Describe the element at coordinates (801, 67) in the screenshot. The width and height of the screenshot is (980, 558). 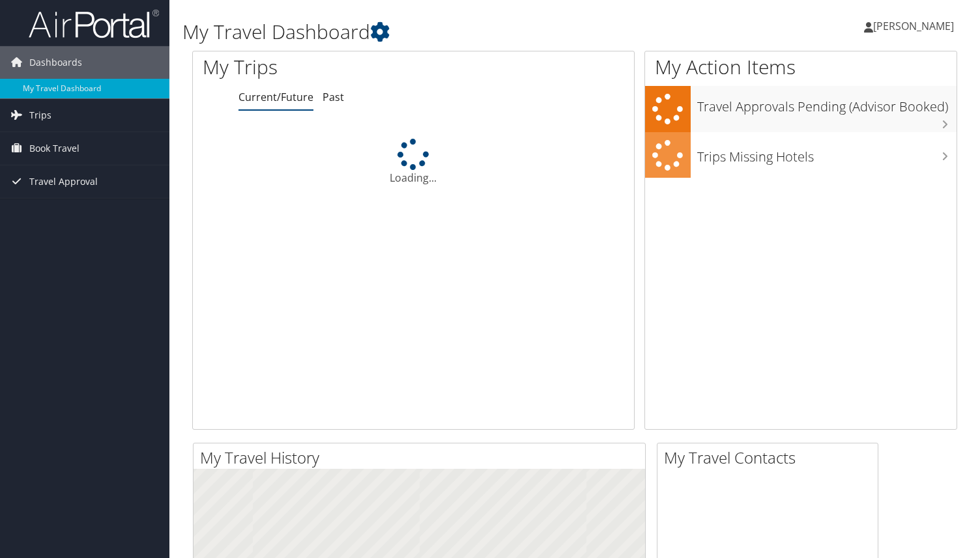
I see `h1: My Action Items` at that location.